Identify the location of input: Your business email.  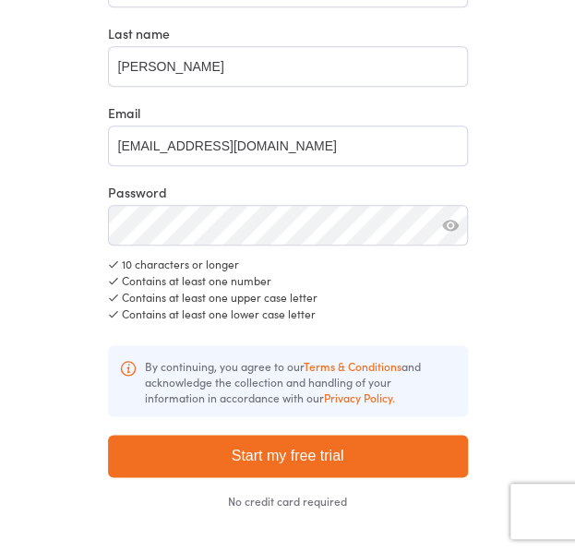
(288, 146).